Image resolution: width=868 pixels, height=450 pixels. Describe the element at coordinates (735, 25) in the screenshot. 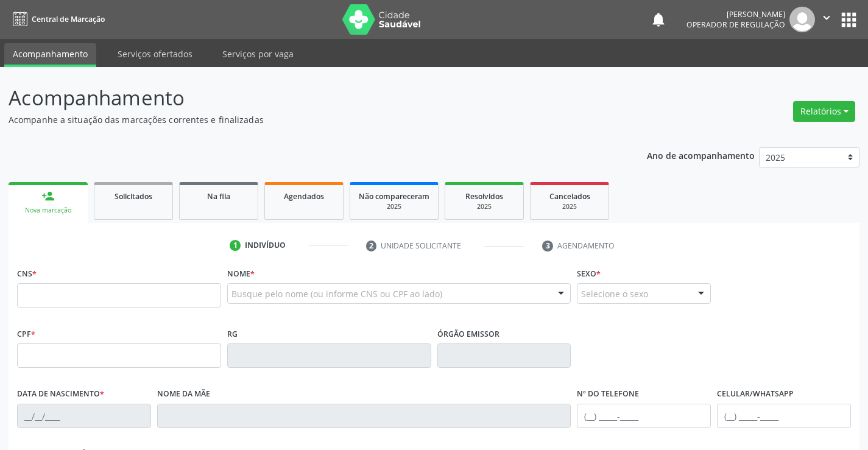

I see `span: Operador de regulação` at that location.